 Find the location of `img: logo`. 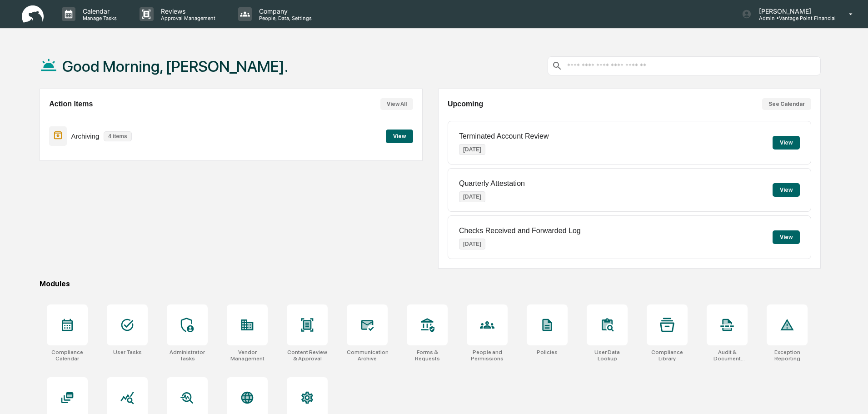

img: logo is located at coordinates (33, 14).